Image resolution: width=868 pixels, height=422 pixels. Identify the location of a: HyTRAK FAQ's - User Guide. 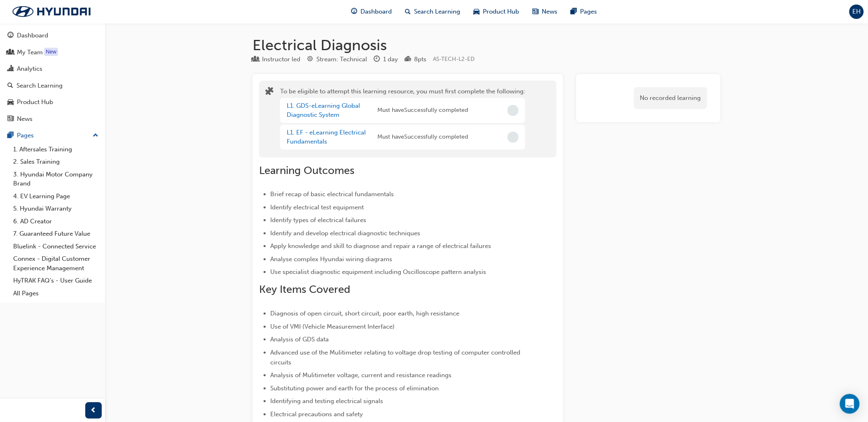
(56, 281).